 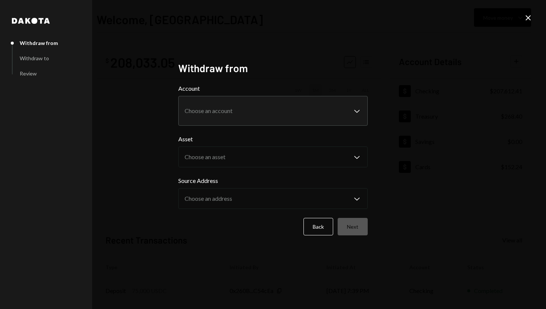 I want to click on div: Review, so click(x=28, y=73).